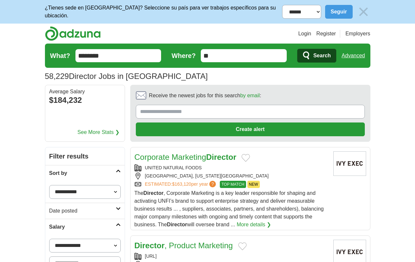  What do you see at coordinates (184, 245) in the screenshot?
I see `a: Director, Product Marketing` at bounding box center [184, 245].